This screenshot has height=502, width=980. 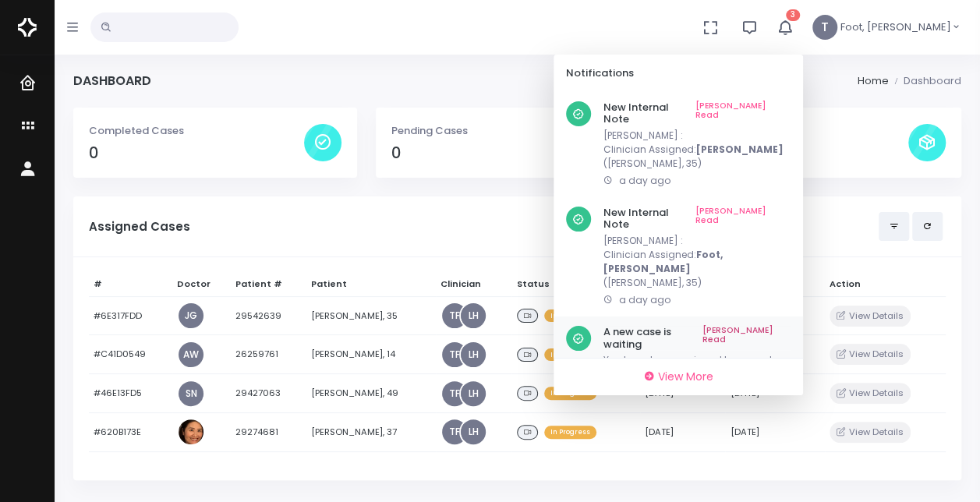 I want to click on h6: Notifications, so click(x=669, y=73).